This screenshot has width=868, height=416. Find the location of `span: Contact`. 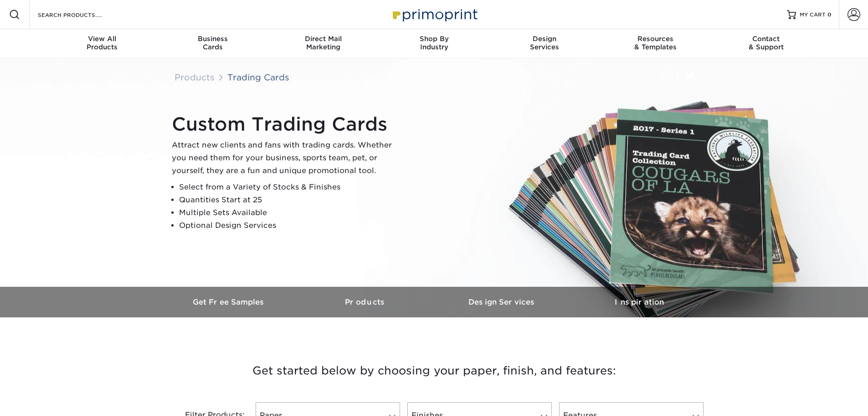

span: Contact is located at coordinates (766, 39).